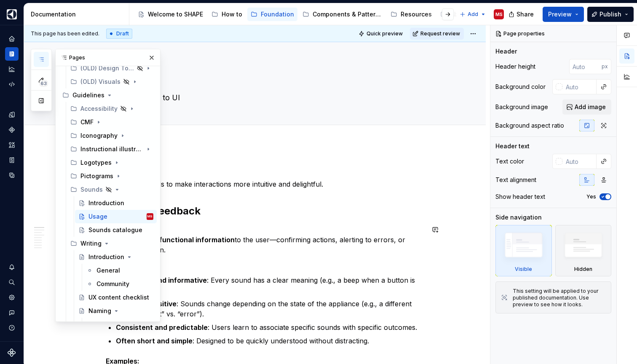 This screenshot has width=637, height=364. Describe the element at coordinates (12, 69) in the screenshot. I see `a: Analytics` at that location.